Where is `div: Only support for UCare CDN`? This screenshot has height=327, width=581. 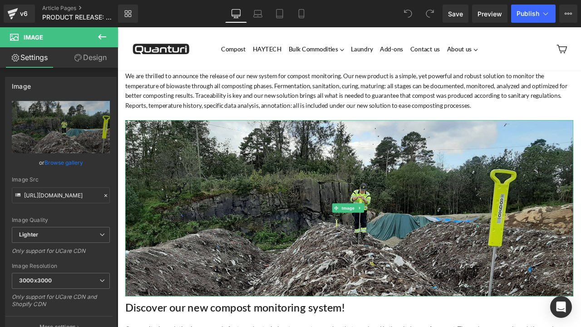 div: Only support for UCare CDN is located at coordinates (61, 253).